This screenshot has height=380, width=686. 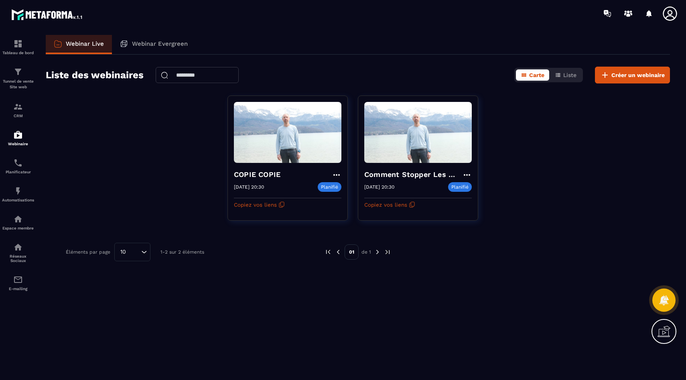 What do you see at coordinates (18, 258) in the screenshot?
I see `p: Réseaux Sociaux` at bounding box center [18, 258].